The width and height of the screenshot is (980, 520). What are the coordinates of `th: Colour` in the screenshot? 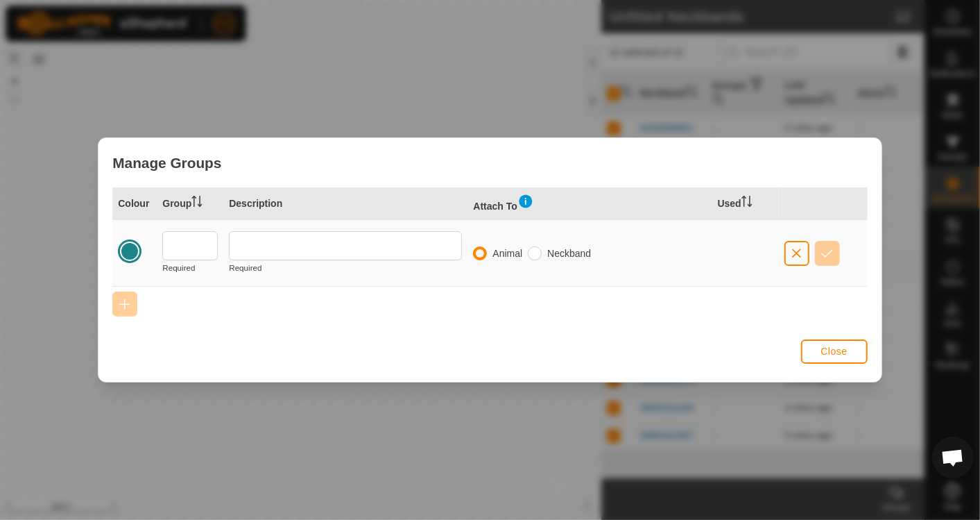 It's located at (134, 204).